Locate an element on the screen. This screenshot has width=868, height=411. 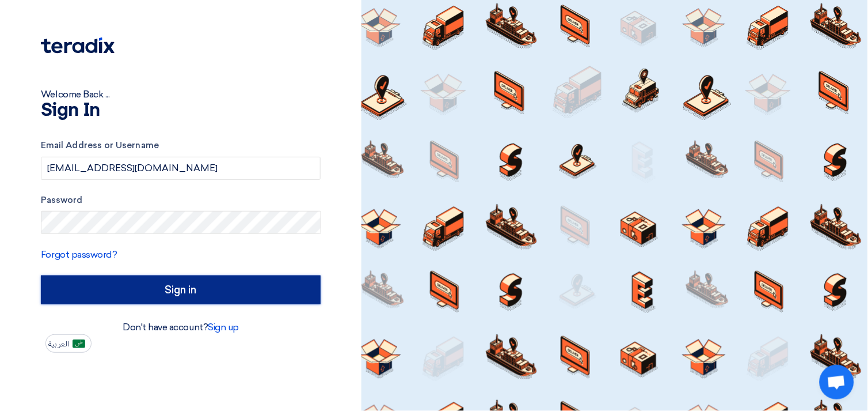
button: العربية is located at coordinates (68, 343).